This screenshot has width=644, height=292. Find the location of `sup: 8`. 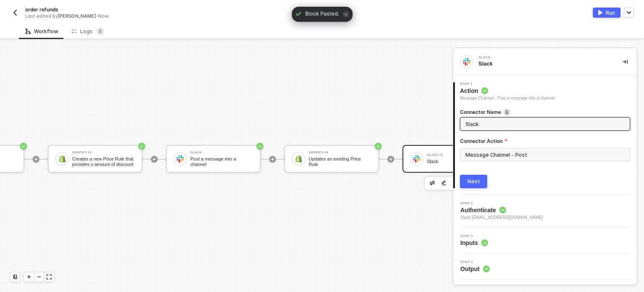

sup: 8 is located at coordinates (100, 31).